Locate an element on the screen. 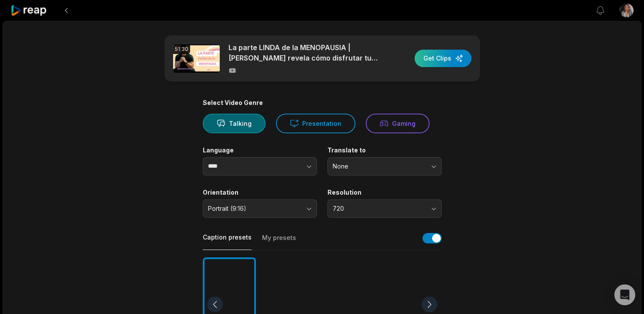 Image resolution: width=644 pixels, height=314 pixels. span: None is located at coordinates (379, 166).